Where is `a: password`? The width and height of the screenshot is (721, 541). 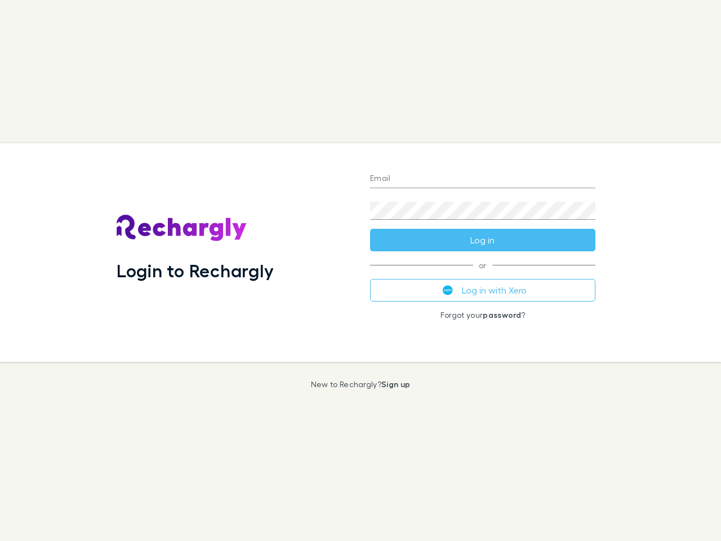
a: password is located at coordinates (502, 314).